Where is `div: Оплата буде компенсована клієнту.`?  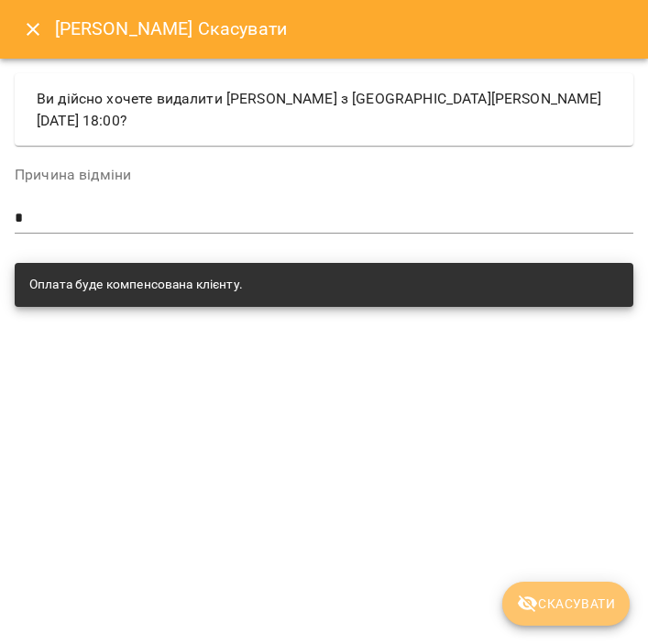 div: Оплата буде компенсована клієнту. is located at coordinates (136, 285).